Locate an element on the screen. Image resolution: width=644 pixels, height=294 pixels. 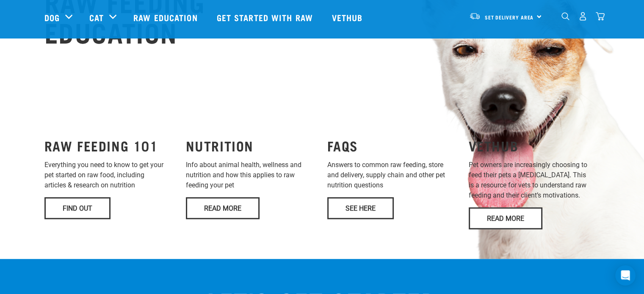
a: Get started with Raw is located at coordinates (266, 17).